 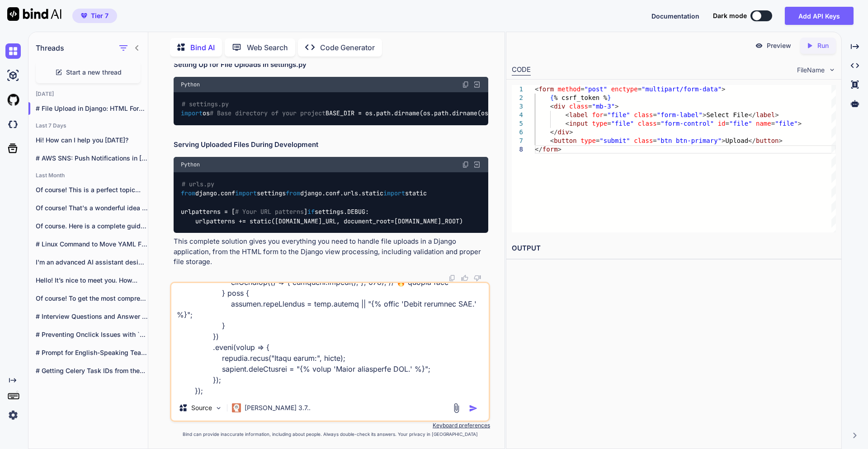 I want to click on span: Upload, so click(x=737, y=141).